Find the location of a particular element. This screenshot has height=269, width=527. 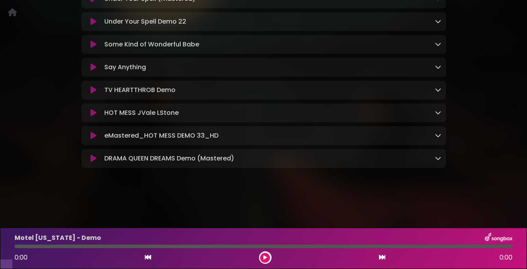

p: Under Your Spell Demo 22 is located at coordinates (145, 22).